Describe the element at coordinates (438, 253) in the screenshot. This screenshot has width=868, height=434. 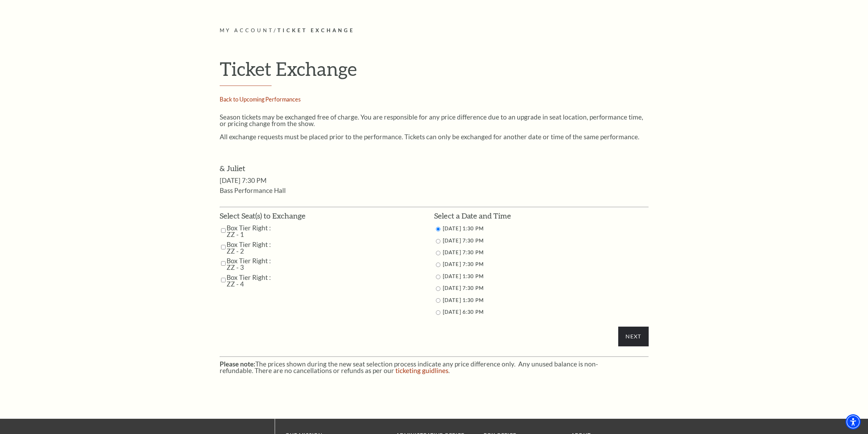
I see `input: 11/13/2025 7:30 PM` at that location.